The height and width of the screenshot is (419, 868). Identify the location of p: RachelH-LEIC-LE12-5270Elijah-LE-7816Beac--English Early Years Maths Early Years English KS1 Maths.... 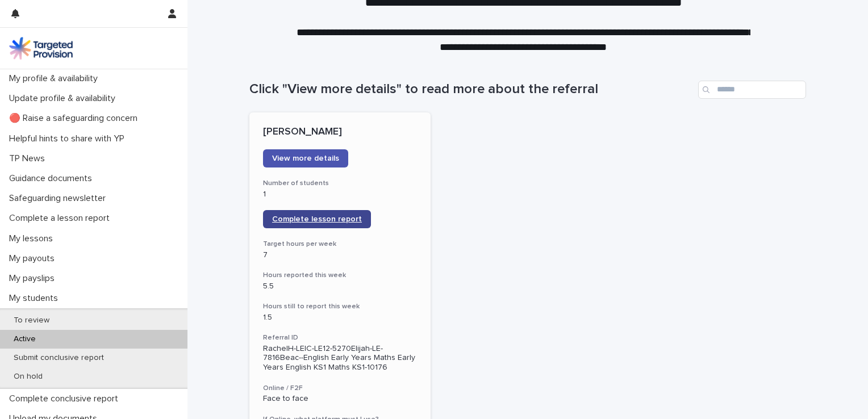
(340, 358).